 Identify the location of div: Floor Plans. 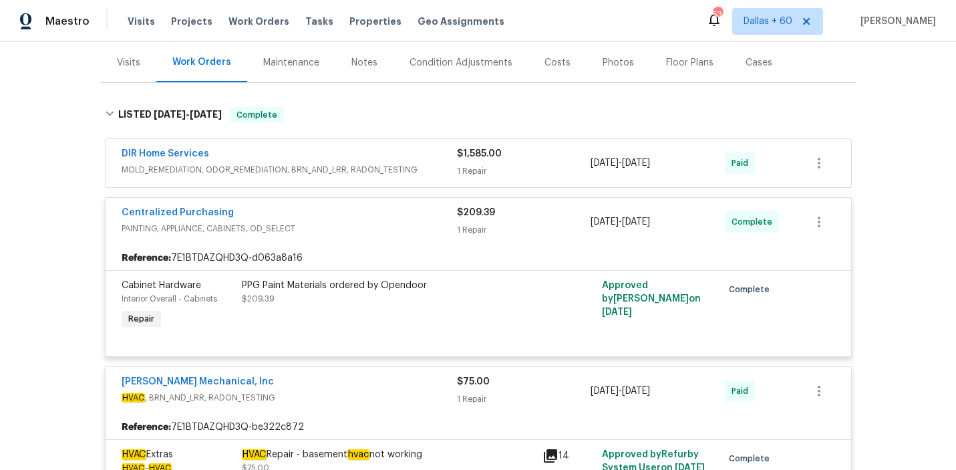
(689, 63).